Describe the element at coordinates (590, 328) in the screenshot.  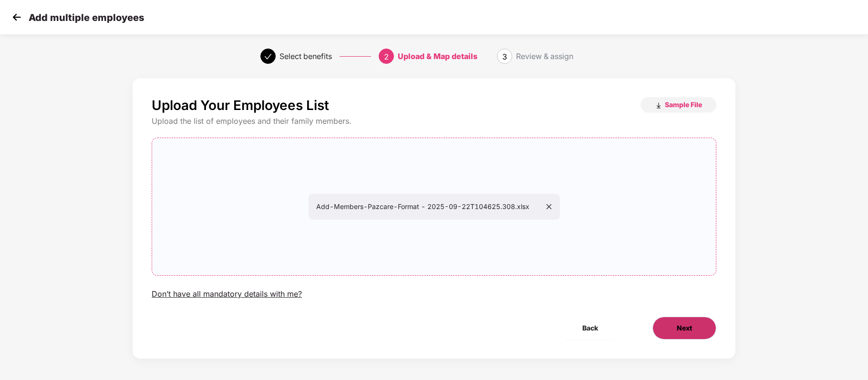
I see `span: Back` at that location.